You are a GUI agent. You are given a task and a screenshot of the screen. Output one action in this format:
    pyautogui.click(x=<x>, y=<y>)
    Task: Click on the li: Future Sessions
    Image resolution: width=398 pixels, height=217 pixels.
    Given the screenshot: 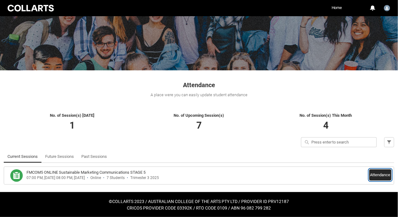 What is the action you would take?
    pyautogui.click(x=60, y=157)
    